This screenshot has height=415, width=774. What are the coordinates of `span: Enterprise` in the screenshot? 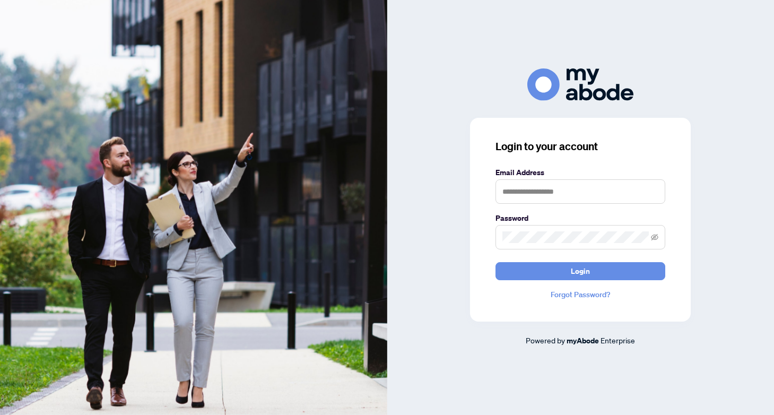 It's located at (617, 340).